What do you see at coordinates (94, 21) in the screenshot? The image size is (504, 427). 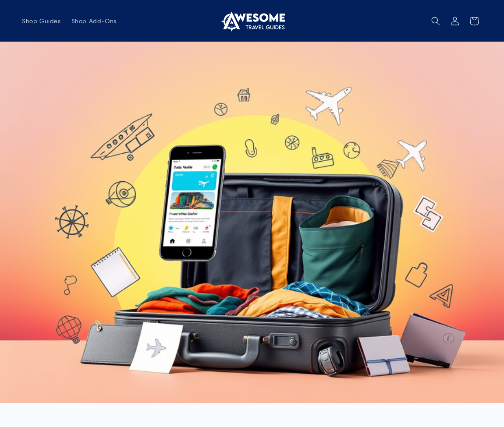 I see `span: Shop Add-Ons` at bounding box center [94, 21].